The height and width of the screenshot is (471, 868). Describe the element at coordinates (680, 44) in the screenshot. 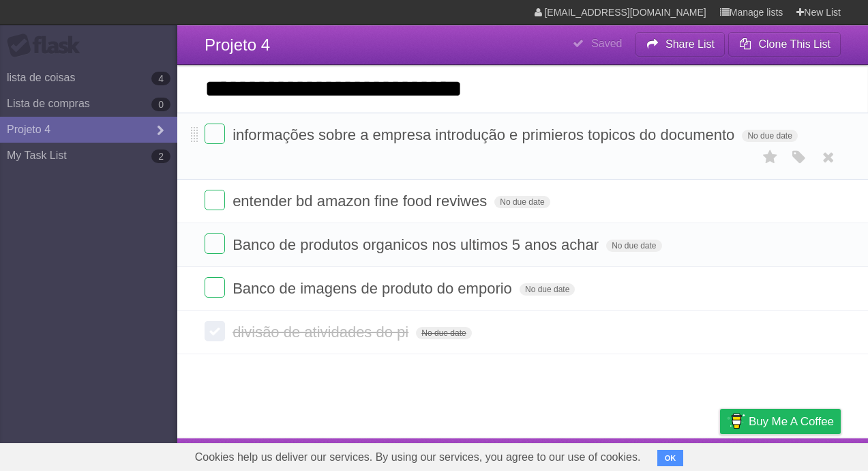

I see `button: Share List` at that location.